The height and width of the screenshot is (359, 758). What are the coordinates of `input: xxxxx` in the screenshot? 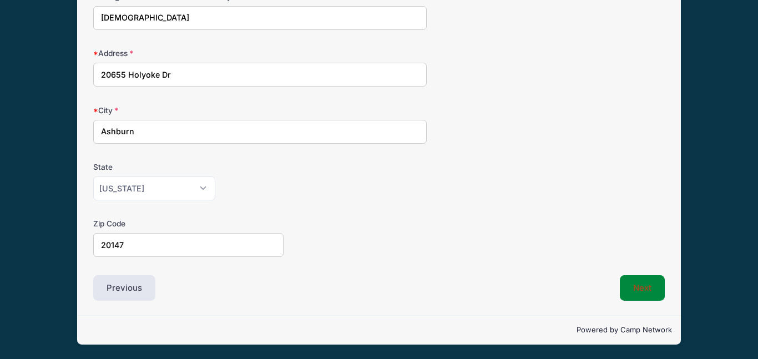 It's located at (188, 245).